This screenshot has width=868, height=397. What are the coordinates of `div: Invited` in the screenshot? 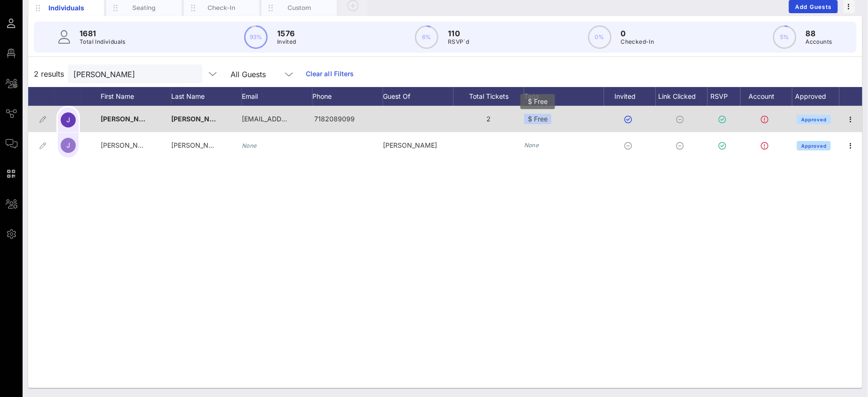 It's located at (629, 96).